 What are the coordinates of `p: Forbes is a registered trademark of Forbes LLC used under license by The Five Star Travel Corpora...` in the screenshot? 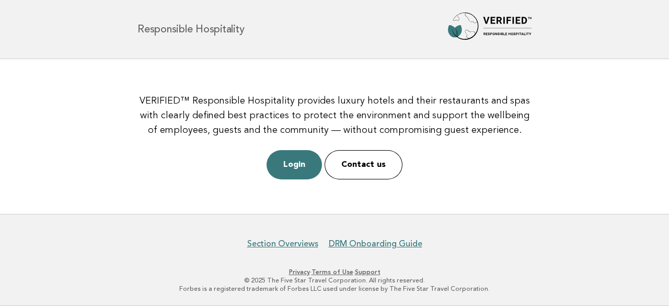 It's located at (335, 289).